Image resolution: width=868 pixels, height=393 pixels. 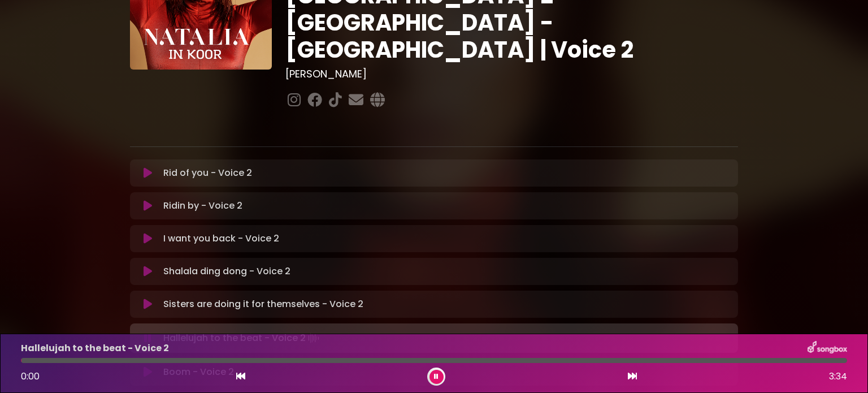 What do you see at coordinates (838, 376) in the screenshot?
I see `span: 3:34` at bounding box center [838, 376].